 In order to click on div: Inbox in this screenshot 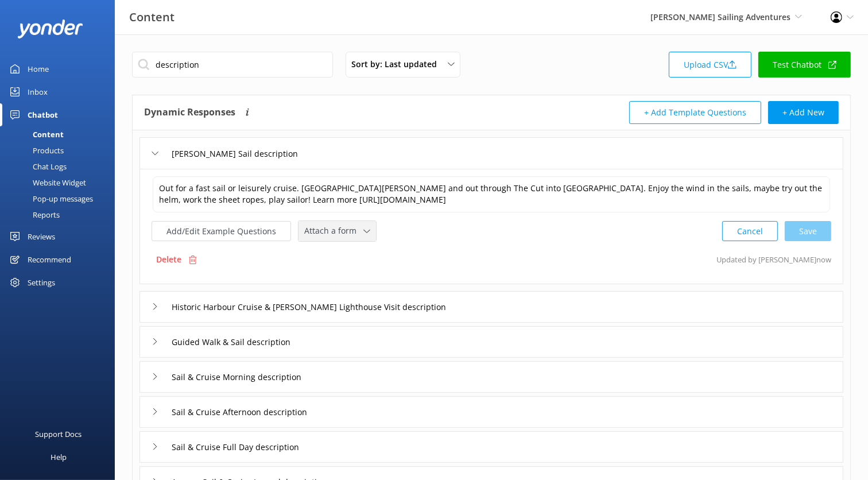, I will do `click(37, 92)`.